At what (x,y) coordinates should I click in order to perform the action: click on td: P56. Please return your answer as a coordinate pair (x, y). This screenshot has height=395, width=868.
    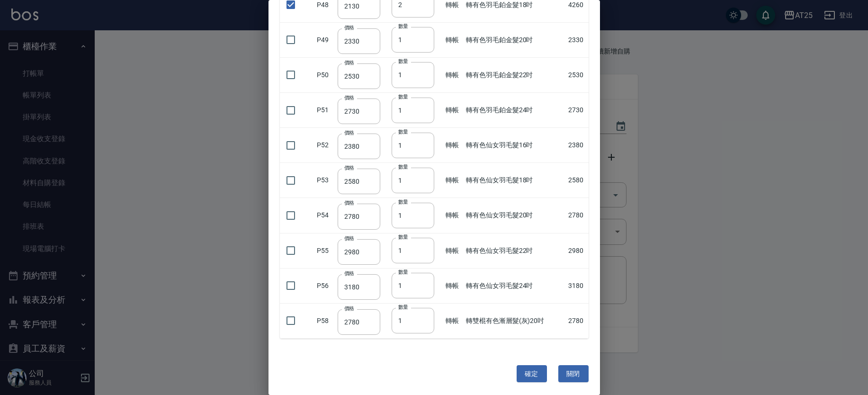
    Looking at the image, I should click on (325, 286).